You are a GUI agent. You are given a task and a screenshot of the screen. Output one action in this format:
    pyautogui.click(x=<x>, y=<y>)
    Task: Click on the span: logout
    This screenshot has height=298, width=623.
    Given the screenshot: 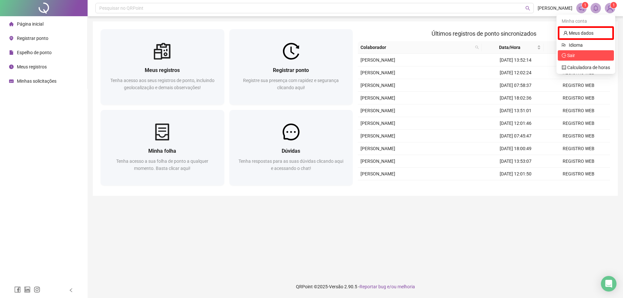 What is the action you would take?
    pyautogui.click(x=564, y=55)
    